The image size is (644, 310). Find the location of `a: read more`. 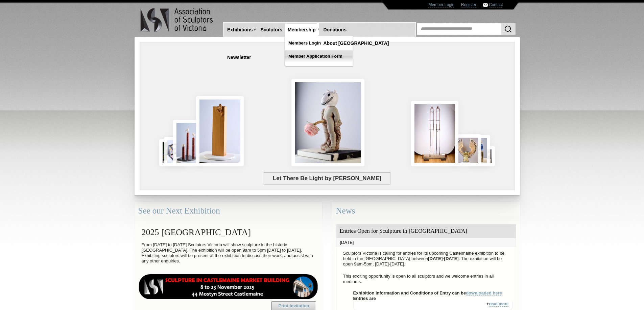

a: read more is located at coordinates (498, 304).